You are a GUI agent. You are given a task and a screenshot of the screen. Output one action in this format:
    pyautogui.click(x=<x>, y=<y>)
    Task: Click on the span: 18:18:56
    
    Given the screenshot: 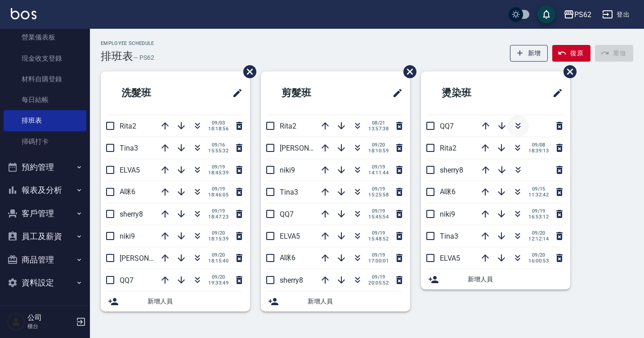 What is the action you would take?
    pyautogui.click(x=218, y=128)
    